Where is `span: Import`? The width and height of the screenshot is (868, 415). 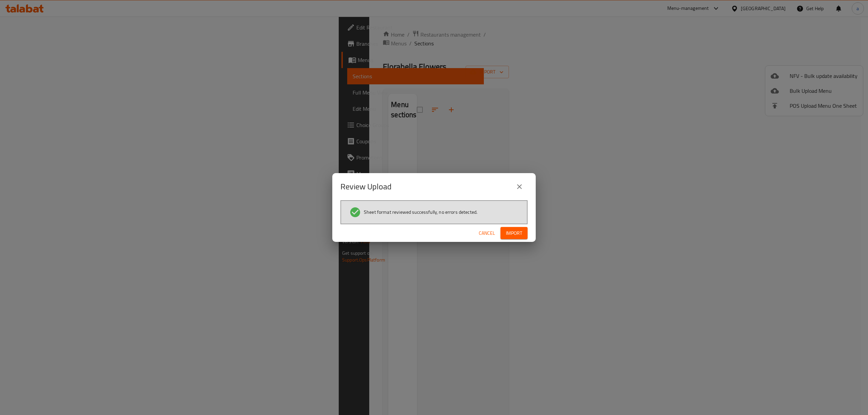
span: Import is located at coordinates (514, 233).